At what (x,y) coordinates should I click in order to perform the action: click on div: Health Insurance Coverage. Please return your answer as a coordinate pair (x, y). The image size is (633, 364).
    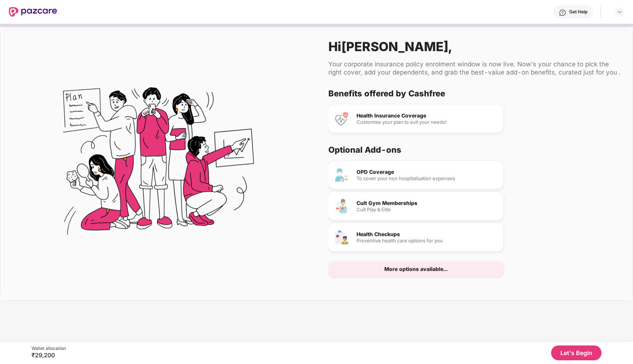
    Looking at the image, I should click on (427, 116).